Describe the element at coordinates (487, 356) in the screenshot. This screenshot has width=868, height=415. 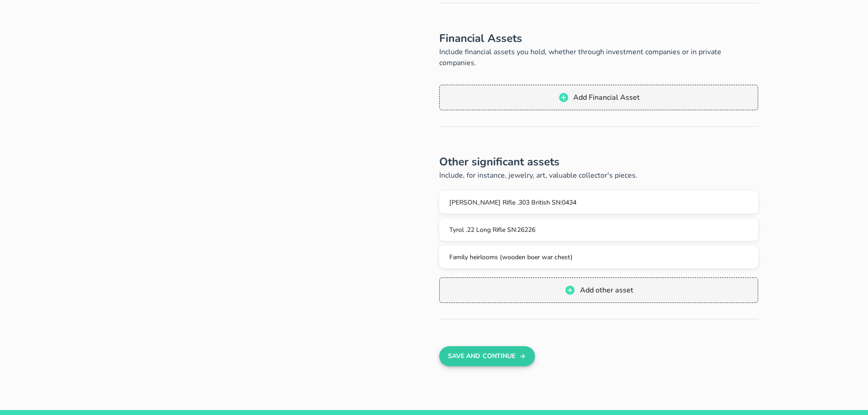
I see `button: Save And Continue` at that location.